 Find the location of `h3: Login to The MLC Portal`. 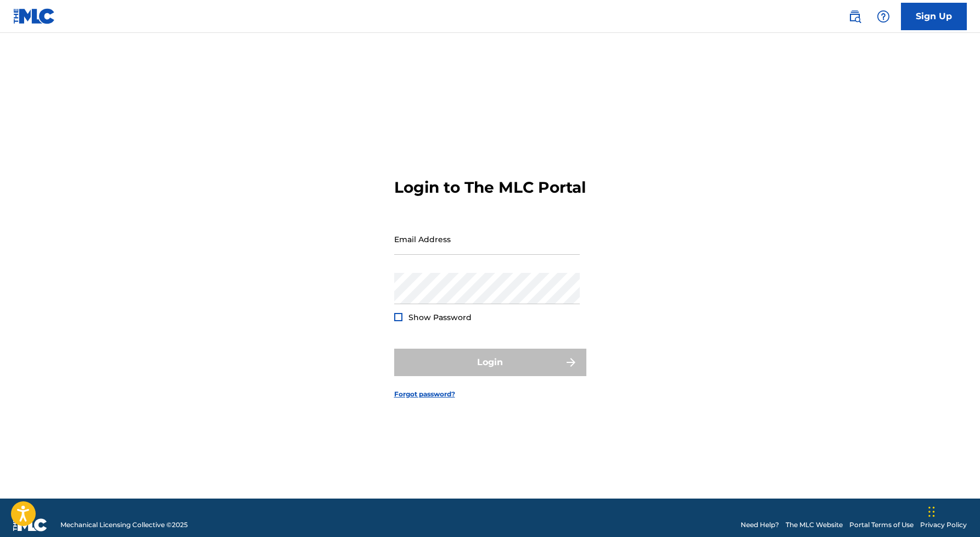

h3: Login to The MLC Portal is located at coordinates (490, 187).